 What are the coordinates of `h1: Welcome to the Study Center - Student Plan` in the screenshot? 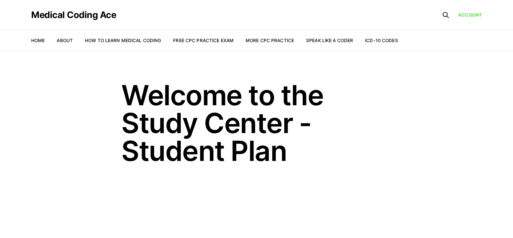 It's located at (257, 123).